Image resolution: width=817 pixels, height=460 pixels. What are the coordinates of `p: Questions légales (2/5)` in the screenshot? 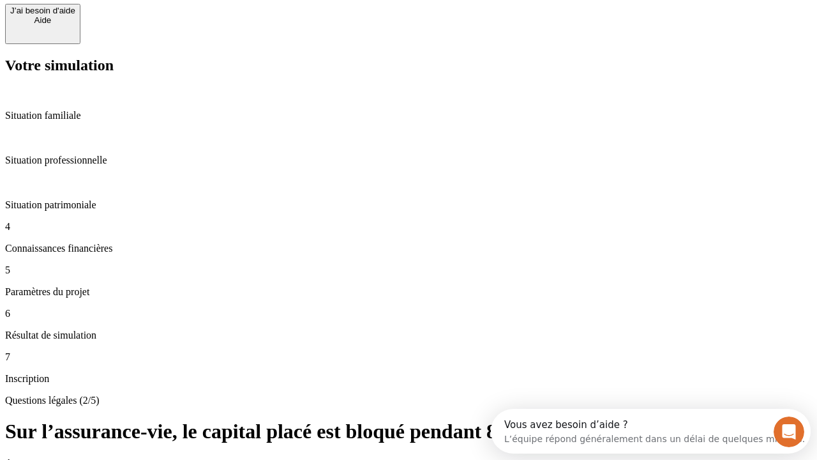 It's located at (409, 400).